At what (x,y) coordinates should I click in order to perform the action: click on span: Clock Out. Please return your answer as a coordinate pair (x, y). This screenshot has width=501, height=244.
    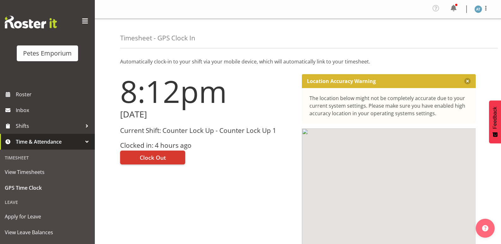
    Looking at the image, I should click on (153, 158).